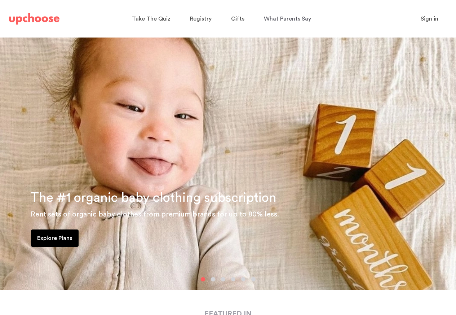 The image size is (456, 315). Describe the element at coordinates (154, 198) in the screenshot. I see `span: The #1 organic baby clothing subscription` at that location.